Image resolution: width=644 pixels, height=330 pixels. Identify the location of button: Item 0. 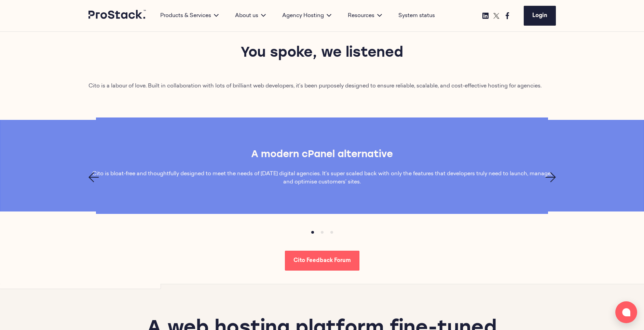
(313, 232).